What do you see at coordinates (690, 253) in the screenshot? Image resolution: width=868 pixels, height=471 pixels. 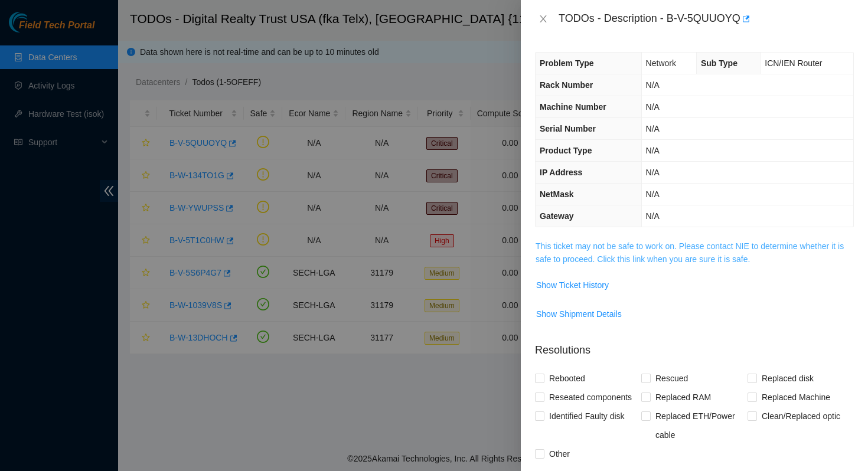 I see `a: This ticket may not be safe to work on. Please contact NIE to determine whether it is safe to pro...` at bounding box center [690, 253].